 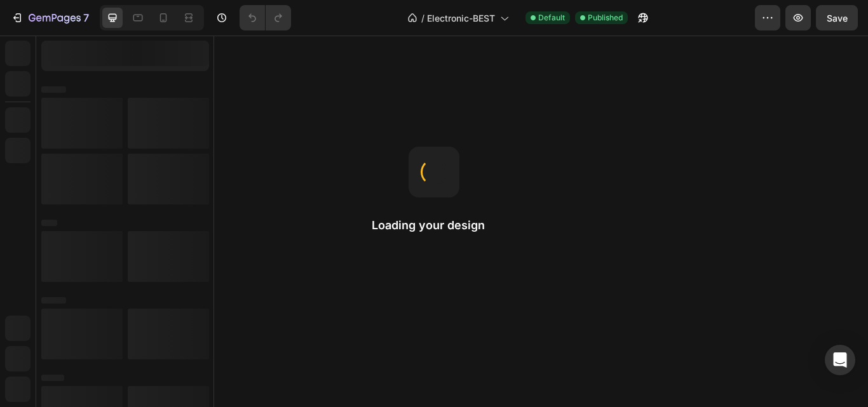 What do you see at coordinates (839, 360) in the screenshot?
I see `div: Open Intercom Messenger` at bounding box center [839, 360].